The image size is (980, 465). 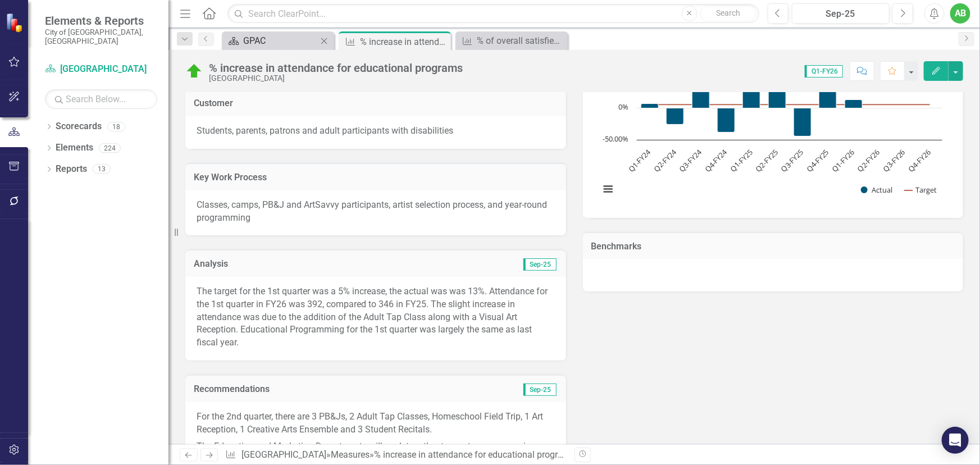 I want to click on button: Show Target, so click(x=921, y=189).